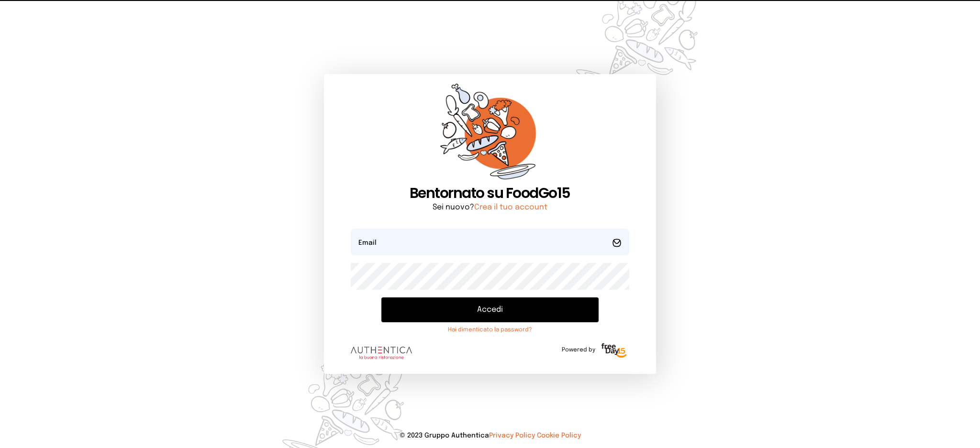 This screenshot has width=980, height=448. What do you see at coordinates (490, 134) in the screenshot?
I see `img: sticker-orange.65babaf.png` at bounding box center [490, 134].